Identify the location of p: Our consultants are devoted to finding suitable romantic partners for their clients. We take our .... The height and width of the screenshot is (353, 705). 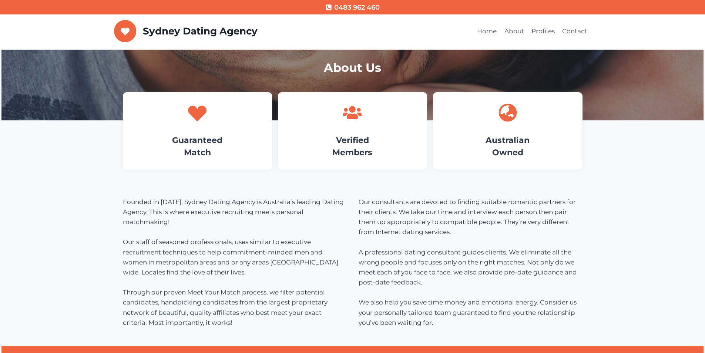
(470, 262).